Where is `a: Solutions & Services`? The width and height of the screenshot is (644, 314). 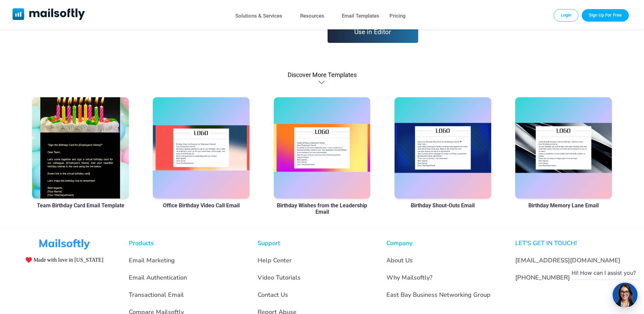 a: Solutions & Services is located at coordinates (259, 16).